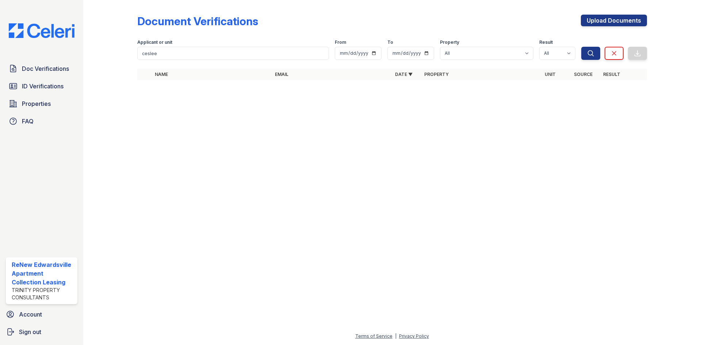 The height and width of the screenshot is (345, 701). I want to click on img: CE_Logo_Blue-a8612792a0a2168367f1c8372b55b34899dd931a85d93a1a3d3e32e68fde9ad4.png, so click(42, 31).